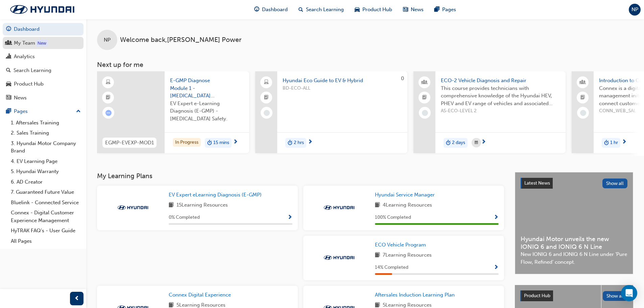 The height and width of the screenshot is (308, 644). I want to click on div: Product Hub, so click(28, 84).